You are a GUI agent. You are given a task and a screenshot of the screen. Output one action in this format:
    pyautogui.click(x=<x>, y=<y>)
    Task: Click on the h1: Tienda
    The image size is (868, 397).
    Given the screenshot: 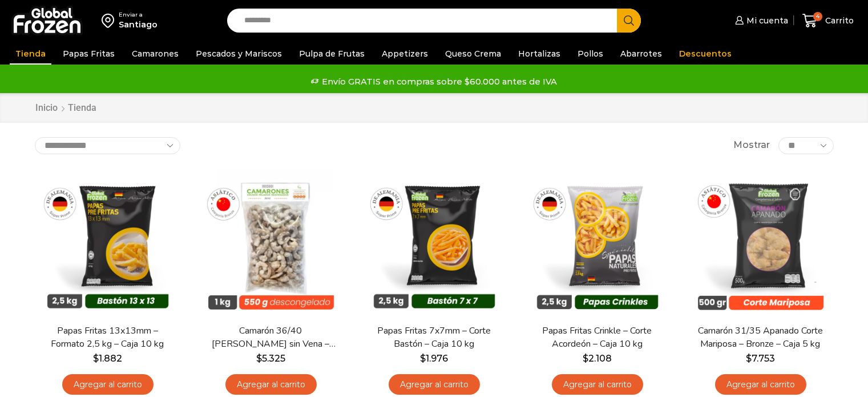 What is the action you would take?
    pyautogui.click(x=82, y=107)
    